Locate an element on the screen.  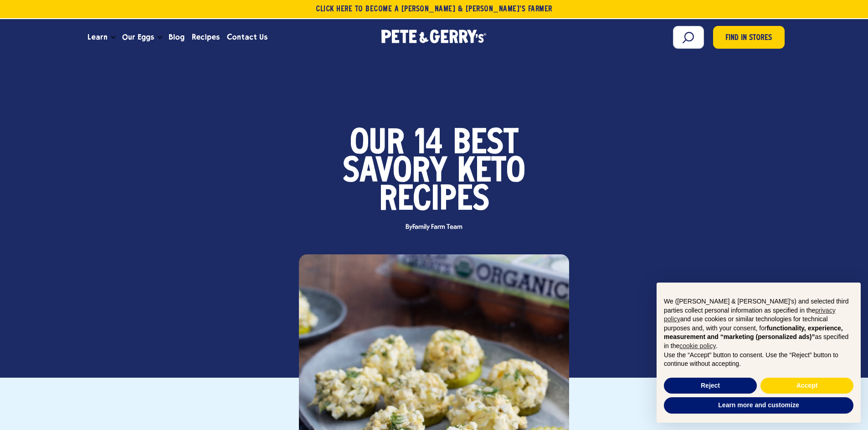
span: Family Farm Team is located at coordinates (437, 228).